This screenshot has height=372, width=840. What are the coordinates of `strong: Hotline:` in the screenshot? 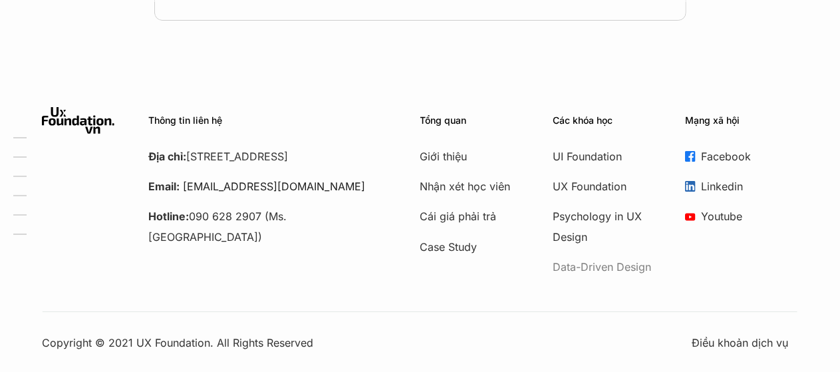 It's located at (168, 216).